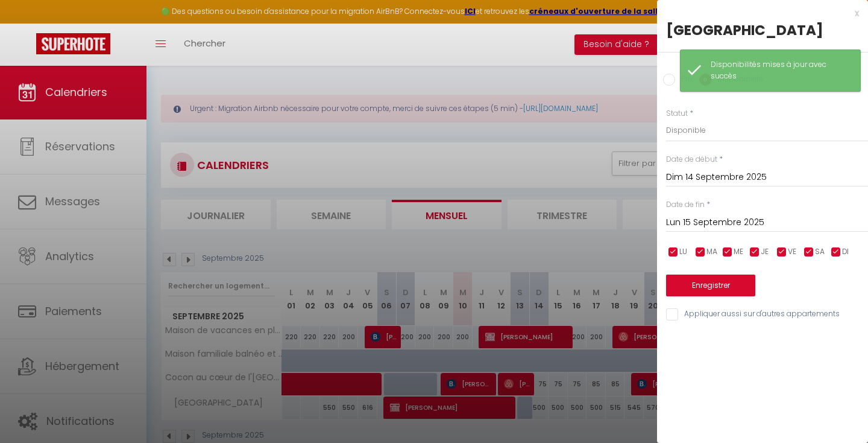 This screenshot has height=443, width=868. What do you see at coordinates (758, 14) in the screenshot?
I see `div: x` at bounding box center [758, 14].